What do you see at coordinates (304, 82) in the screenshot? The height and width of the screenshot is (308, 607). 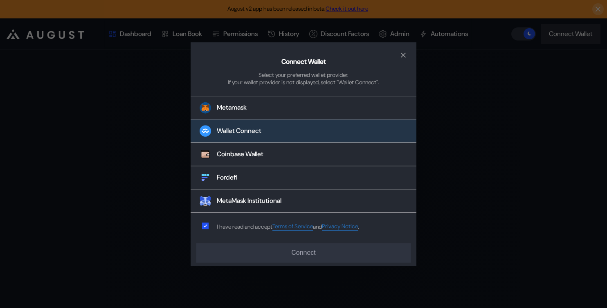 I see `div: If your wallet provider is not displayed, select "Wallet Connect".` at bounding box center [304, 82].